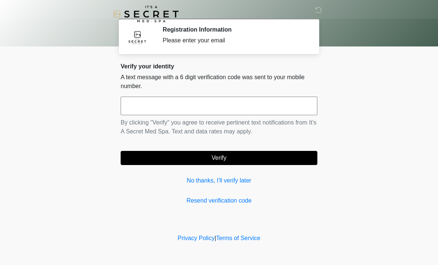 The height and width of the screenshot is (265, 438). What do you see at coordinates (238, 238) in the screenshot?
I see `a: Terms of Service` at bounding box center [238, 238].